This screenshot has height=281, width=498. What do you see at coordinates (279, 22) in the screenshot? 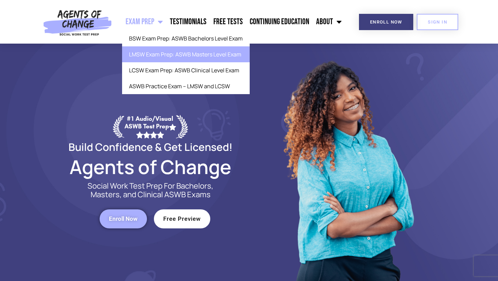
I see `a: Continuing Education` at bounding box center [279, 22].